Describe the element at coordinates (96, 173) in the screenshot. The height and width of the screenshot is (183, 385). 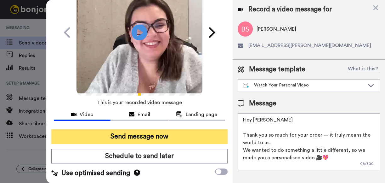
I see `span: Use optimised sending` at that location.